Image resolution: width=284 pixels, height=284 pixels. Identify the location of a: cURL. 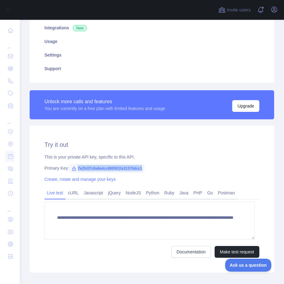
(73, 193).